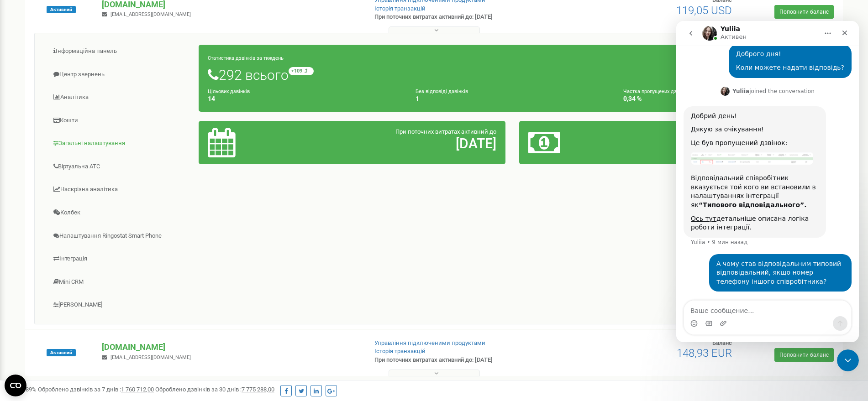  What do you see at coordinates (246, 58) in the screenshot?
I see `small: Статистика дзвінків за тиждень` at bounding box center [246, 58].